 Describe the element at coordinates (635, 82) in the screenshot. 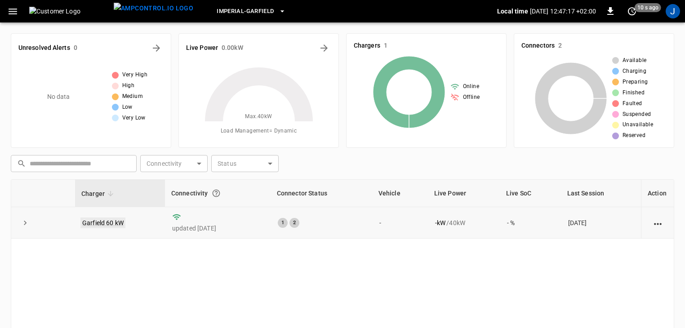

I see `span: Preparing` at that location.